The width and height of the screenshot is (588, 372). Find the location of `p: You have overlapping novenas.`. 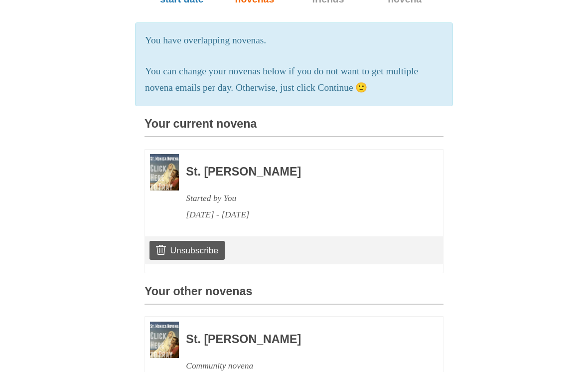

p: You have overlapping novenas. is located at coordinates (294, 41).